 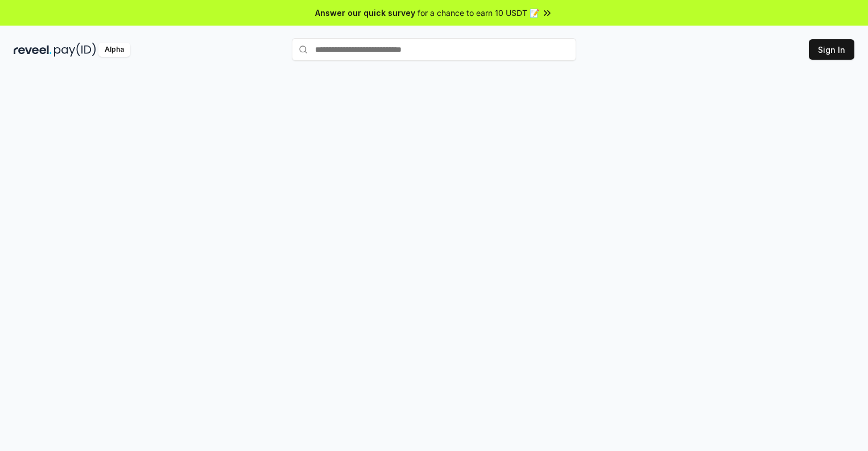 What do you see at coordinates (832, 50) in the screenshot?
I see `button: Sign In` at bounding box center [832, 50].